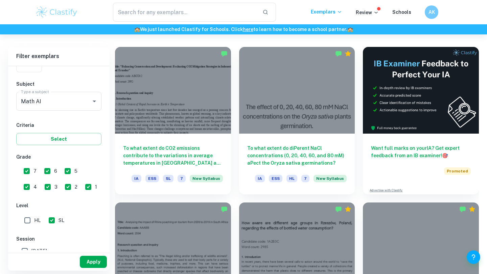 The height and width of the screenshot is (274, 487). Describe the element at coordinates (173, 156) in the screenshot. I see `h6: To what extent do CO2 emissions contribute to the variations in average temperatures in [GEOGRAPH...` at that location.